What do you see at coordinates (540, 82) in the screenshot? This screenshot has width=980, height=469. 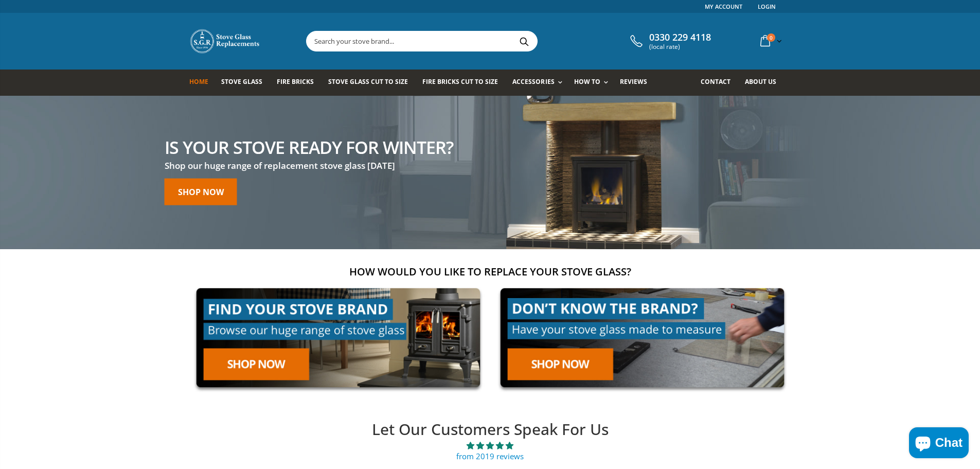 I see `a: Accessories` at bounding box center [540, 82].